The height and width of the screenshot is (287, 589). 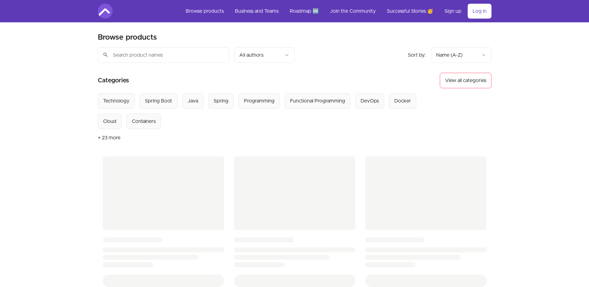 I want to click on div: DevOps, so click(x=369, y=101).